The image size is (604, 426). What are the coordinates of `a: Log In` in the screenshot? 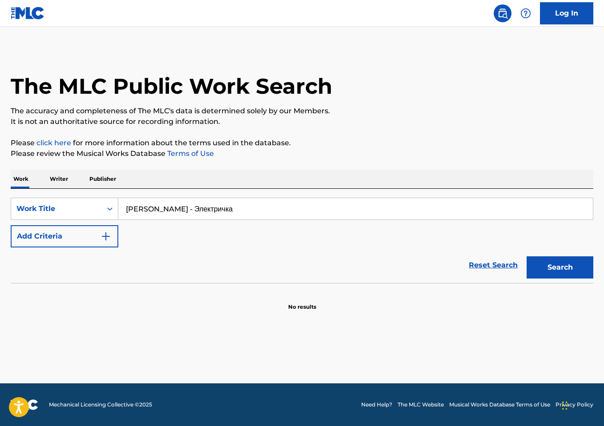 It's located at (567, 13).